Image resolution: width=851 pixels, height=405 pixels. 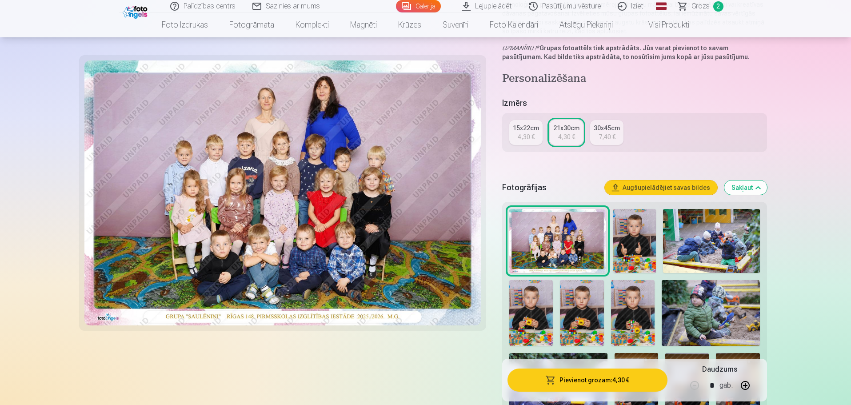 What do you see at coordinates (526, 132) in the screenshot?
I see `a: 15x22cm4,30 €` at bounding box center [526, 132].